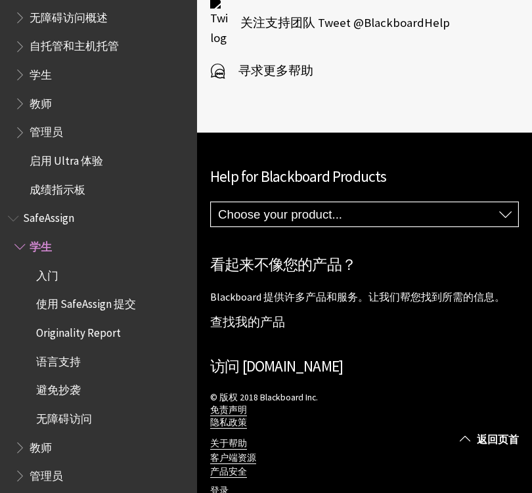 The width and height of the screenshot is (532, 493). What do you see at coordinates (64, 416) in the screenshot?
I see `span: 无障碍访问` at bounding box center [64, 416].